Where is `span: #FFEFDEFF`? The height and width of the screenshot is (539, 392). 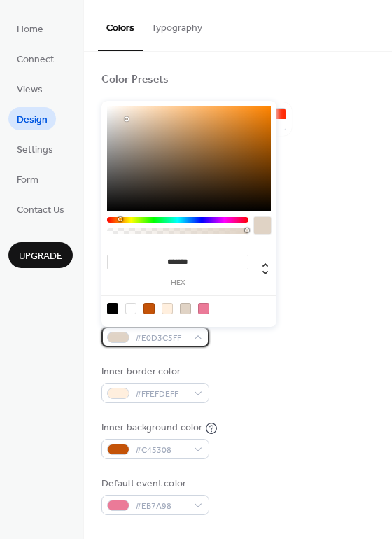 span: #FFEFDEFF is located at coordinates (161, 394).